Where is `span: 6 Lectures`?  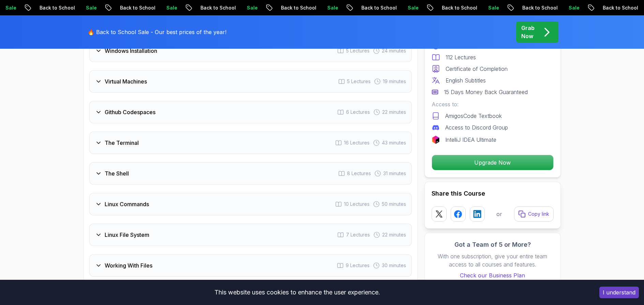 span: 6 Lectures is located at coordinates (358, 112).